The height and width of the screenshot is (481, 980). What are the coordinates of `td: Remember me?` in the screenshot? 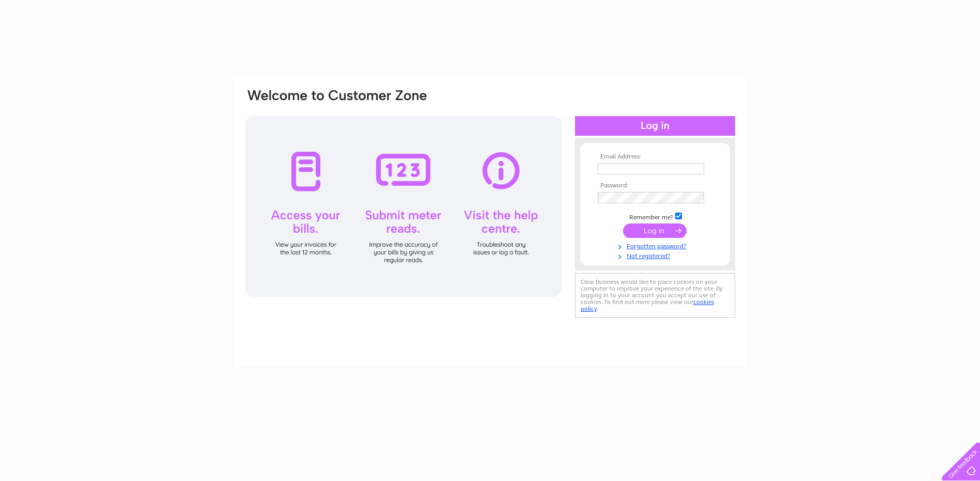 It's located at (655, 216).